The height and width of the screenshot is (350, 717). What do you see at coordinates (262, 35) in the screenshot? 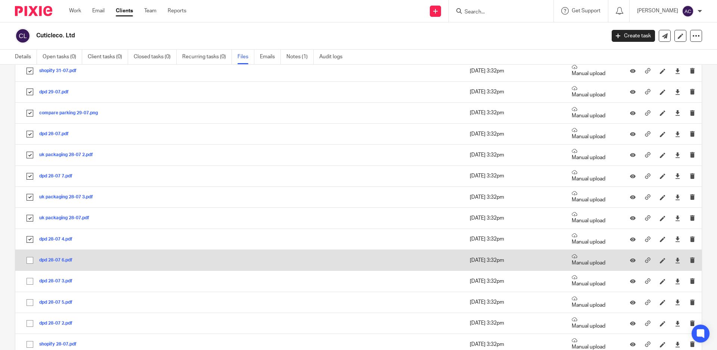
I see `h2: Cuticleco. Ltd` at bounding box center [262, 35].